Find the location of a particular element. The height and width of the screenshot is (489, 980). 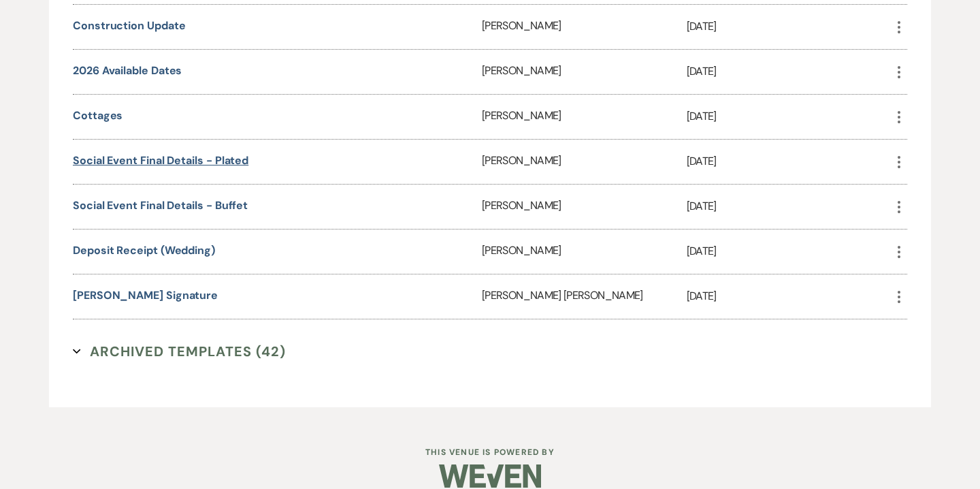

a: Cottages is located at coordinates (97, 115).